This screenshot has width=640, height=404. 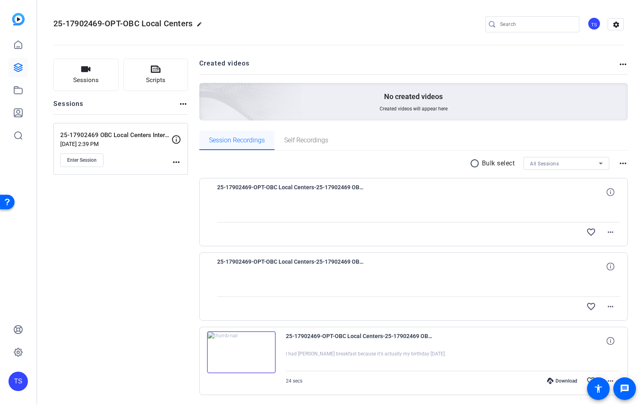 What do you see at coordinates (476, 163) in the screenshot?
I see `mat-icon: radio_button_unchecked` at bounding box center [476, 163].